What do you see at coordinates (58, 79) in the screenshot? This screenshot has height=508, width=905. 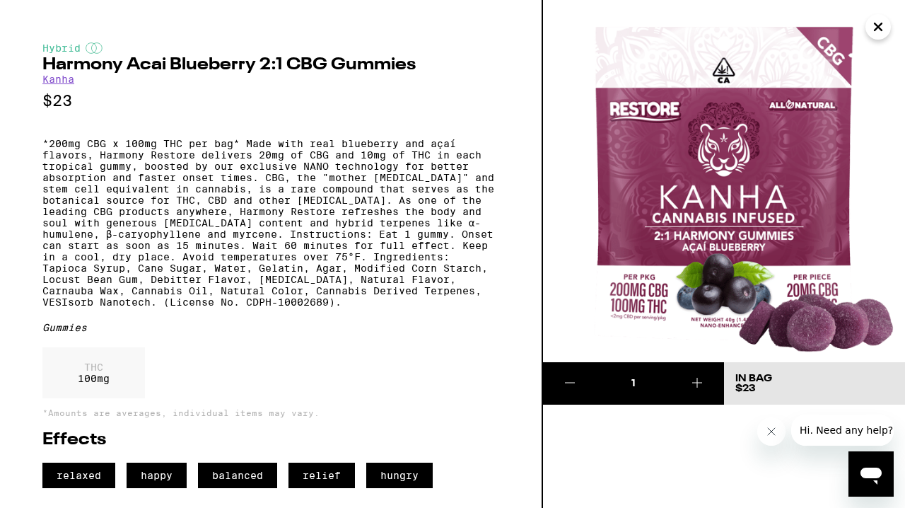 I see `a: Kanha` at bounding box center [58, 79].